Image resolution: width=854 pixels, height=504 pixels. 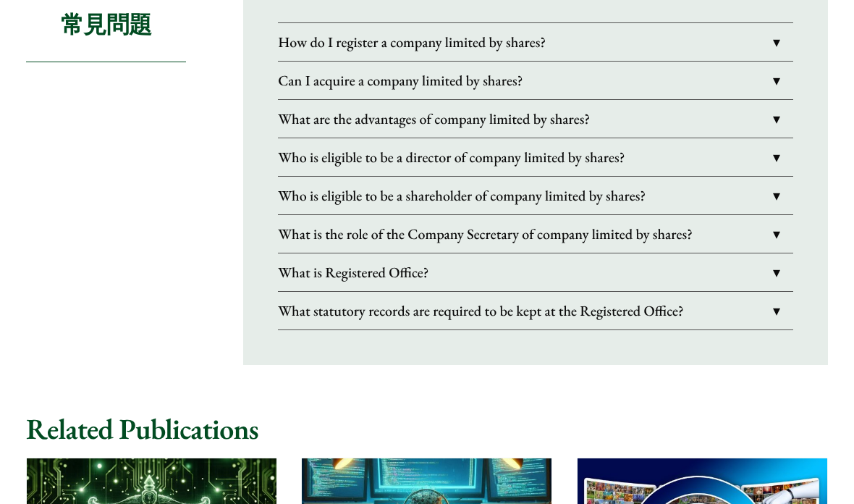 What do you see at coordinates (536, 311) in the screenshot?
I see `a: What statutory records are required to be kept at the Registered Office?` at bounding box center [536, 311].